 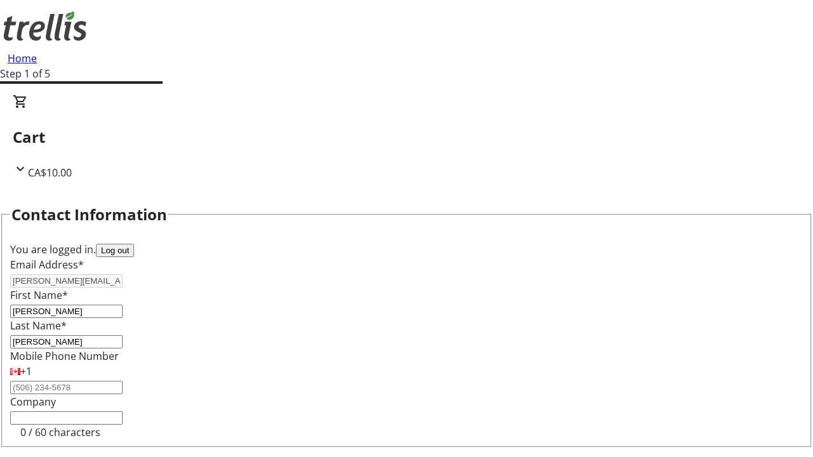 What do you see at coordinates (60, 433) in the screenshot?
I see `tr-character-limit: 0 / 60 characters` at bounding box center [60, 433].